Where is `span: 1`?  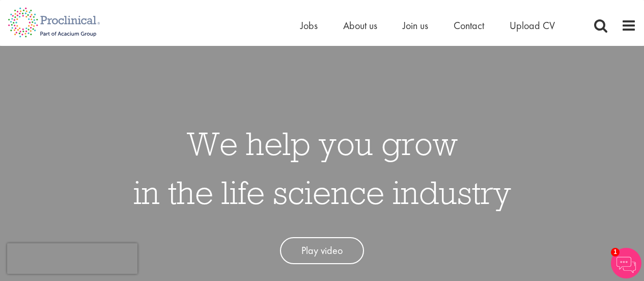 span: 1 is located at coordinates (615, 252).